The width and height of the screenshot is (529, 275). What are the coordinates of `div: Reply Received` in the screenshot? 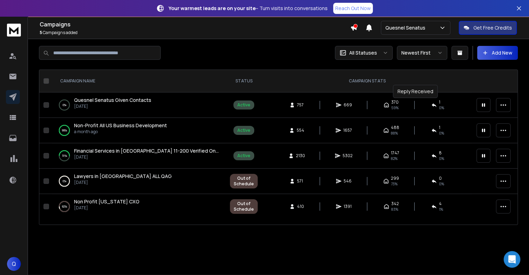 It's located at (415, 91).